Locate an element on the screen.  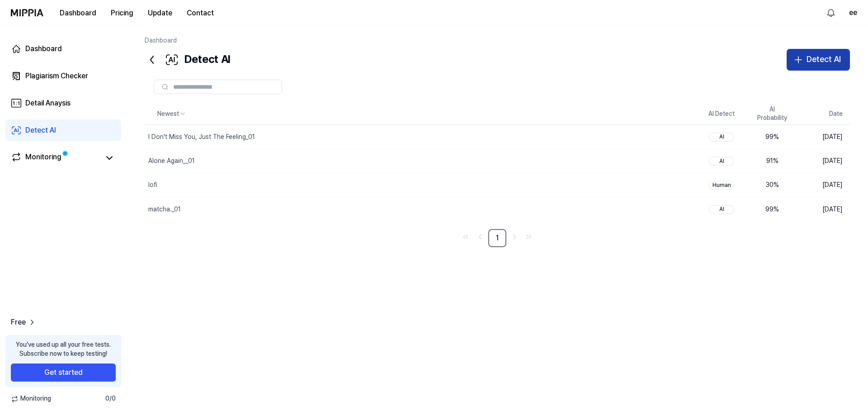
a: 1 is located at coordinates (497, 238).